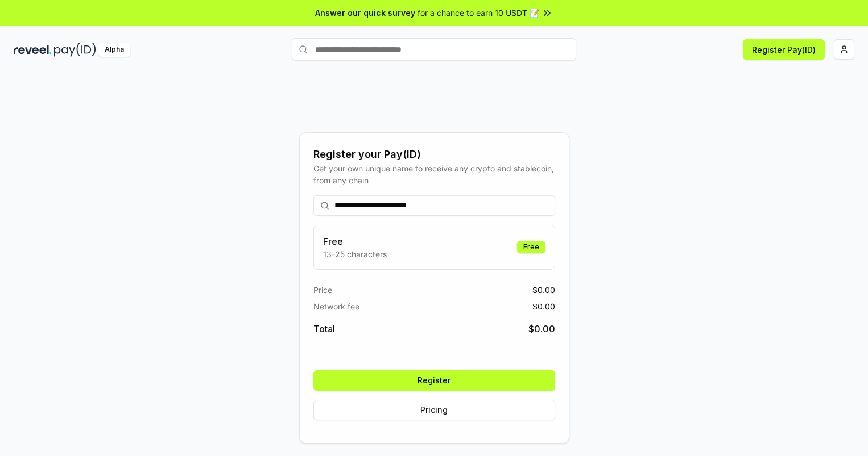  I want to click on div: Alpha, so click(114, 50).